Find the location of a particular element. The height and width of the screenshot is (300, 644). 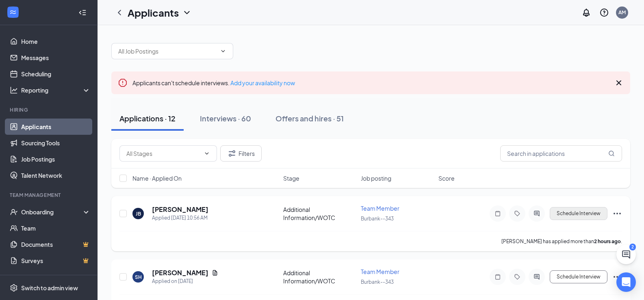

span: Stage is located at coordinates (291, 178).